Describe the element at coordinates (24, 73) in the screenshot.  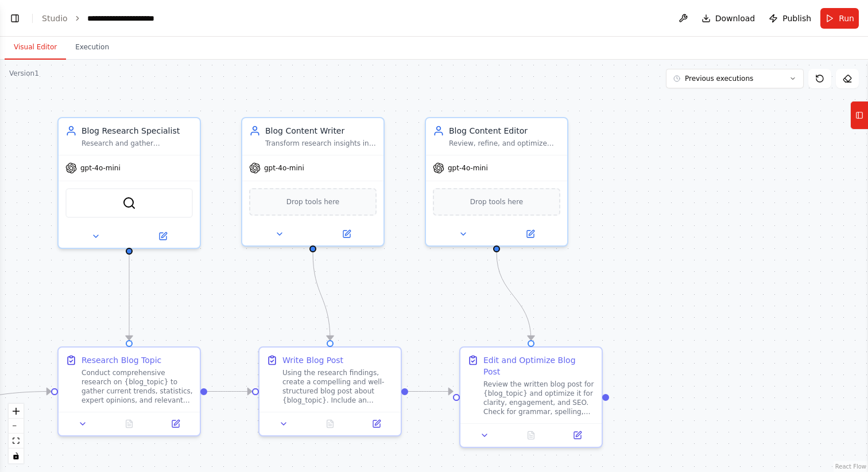
I see `div: Version 1` at that location.